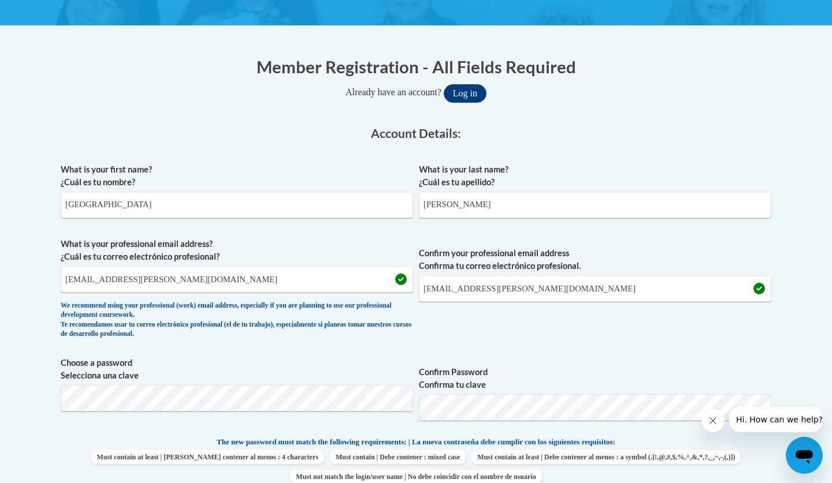  What do you see at coordinates (397, 457) in the screenshot?
I see `span: Must contain | Debe contener : mixed case` at bounding box center [397, 457].